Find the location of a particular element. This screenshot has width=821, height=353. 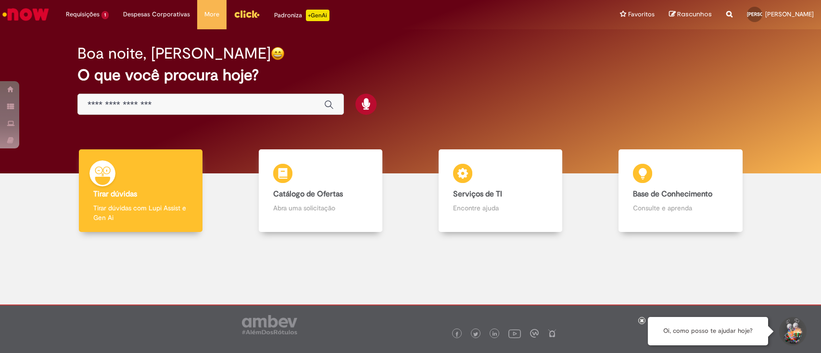

img: ServiceNow is located at coordinates (25, 14).